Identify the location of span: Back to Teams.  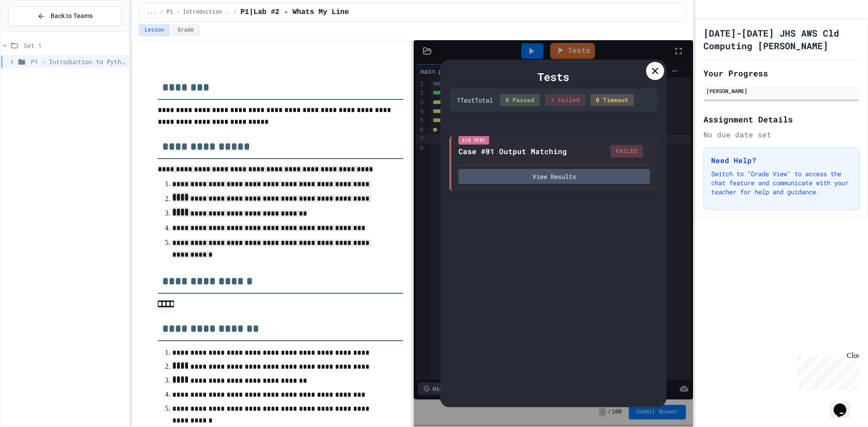
(72, 16).